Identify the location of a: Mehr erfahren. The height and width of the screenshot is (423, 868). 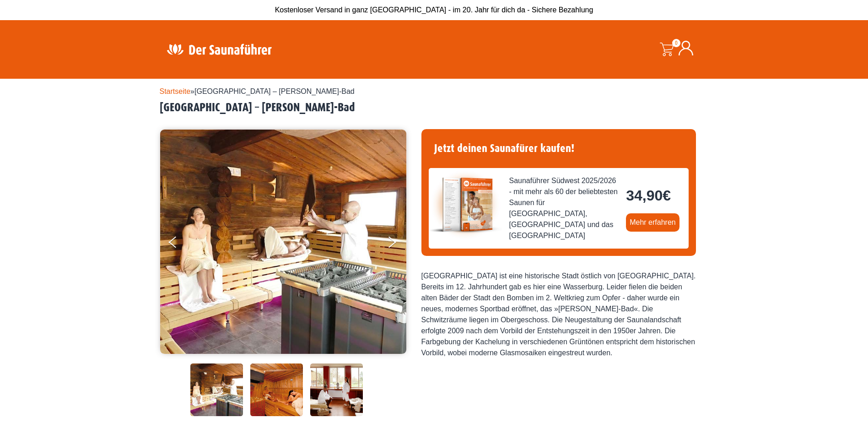
(653, 222).